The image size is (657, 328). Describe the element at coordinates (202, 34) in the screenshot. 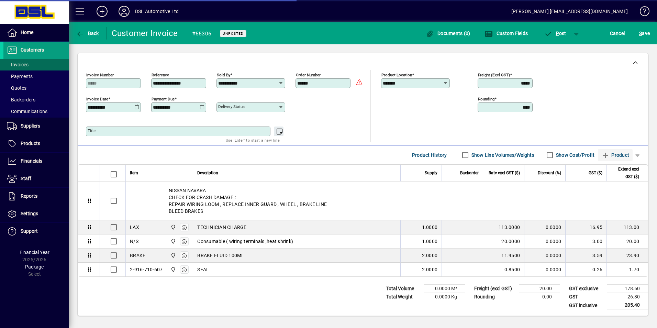

I see `div: #55306` at that location.